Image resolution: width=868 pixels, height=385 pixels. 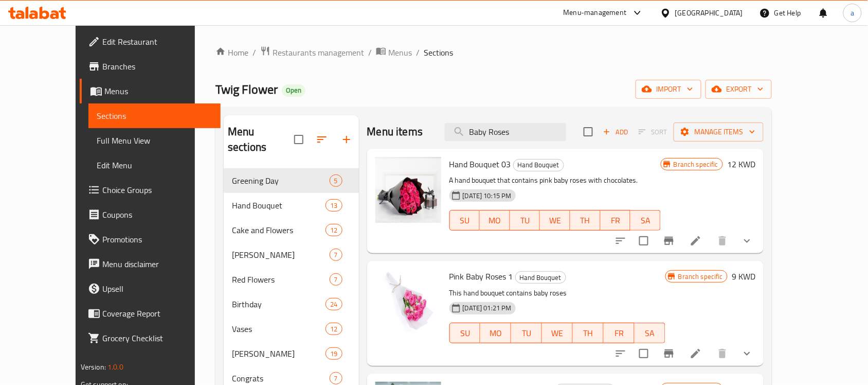 What do you see at coordinates (741, 164) in the screenshot?
I see `h6: 12 KWD` at bounding box center [741, 164].